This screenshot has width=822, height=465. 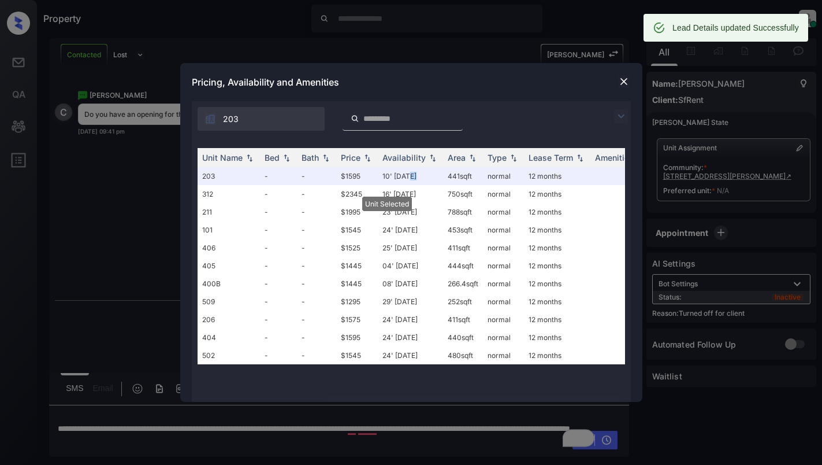 What do you see at coordinates (463, 212) in the screenshot?
I see `td: 788 sqft` at bounding box center [463, 212].